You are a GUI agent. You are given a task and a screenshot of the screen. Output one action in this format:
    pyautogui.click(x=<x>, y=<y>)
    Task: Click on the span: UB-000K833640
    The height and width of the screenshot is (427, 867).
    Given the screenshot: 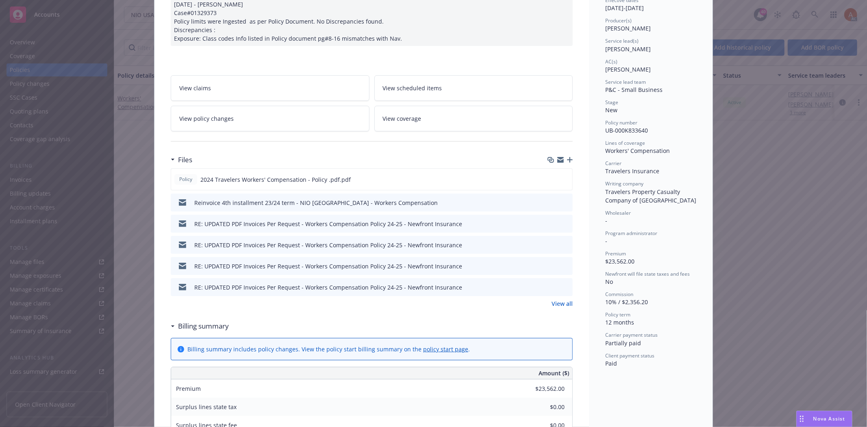 What is the action you would take?
    pyautogui.click(x=627, y=130)
    